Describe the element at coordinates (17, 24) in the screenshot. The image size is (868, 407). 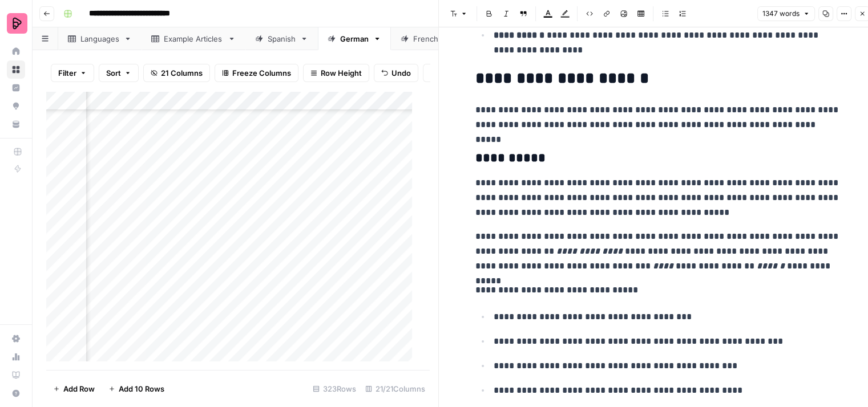
I see `img: Preply Logo` at that location.